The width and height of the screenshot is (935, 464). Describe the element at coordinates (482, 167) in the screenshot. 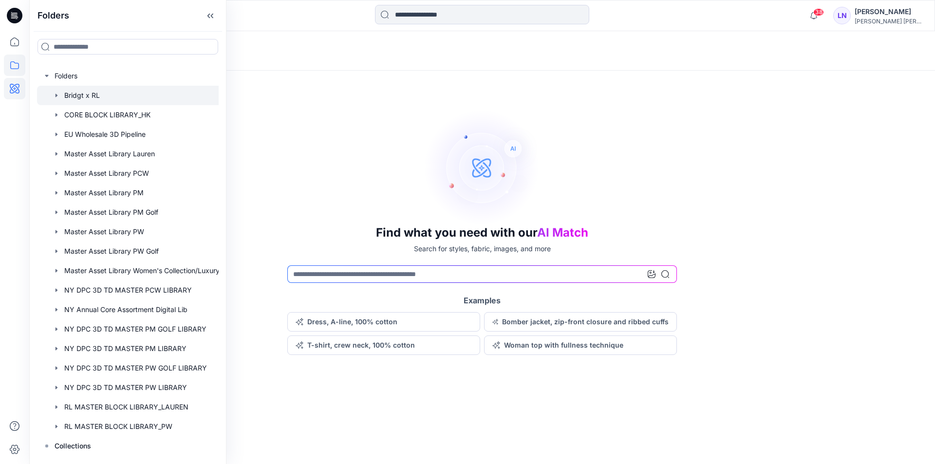

I see `img: AI Search` at that location.